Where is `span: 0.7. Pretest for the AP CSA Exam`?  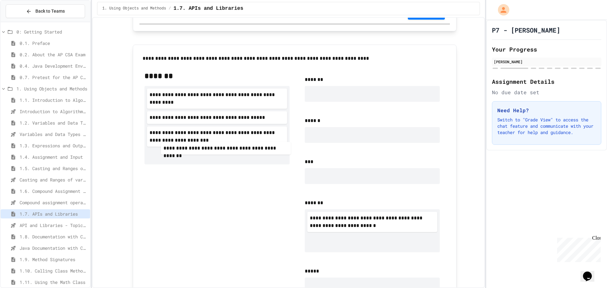
span: 0.7. Pretest for the AP CSA Exam is located at coordinates (53, 77).